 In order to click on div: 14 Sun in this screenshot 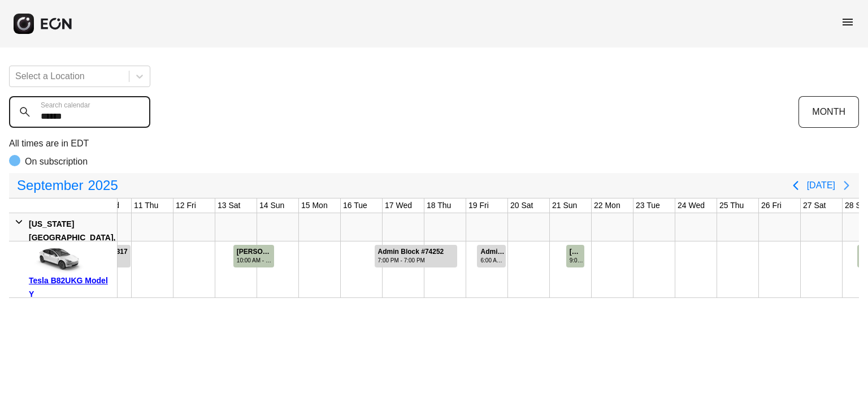, I will do `click(272, 205)`.